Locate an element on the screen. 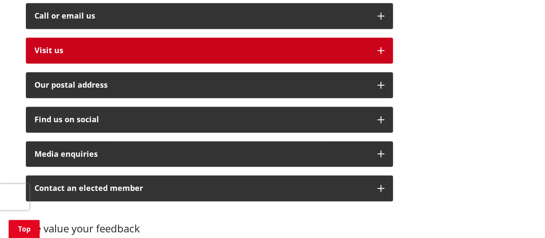 This screenshot has width=545, height=238. div: Media enquiries is located at coordinates (202, 154).